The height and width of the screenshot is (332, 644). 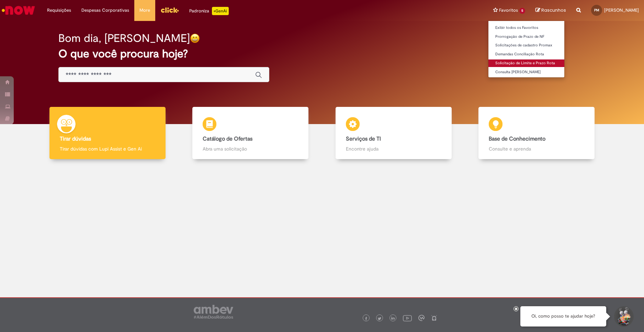 I want to click on span: Requisições, so click(x=59, y=11).